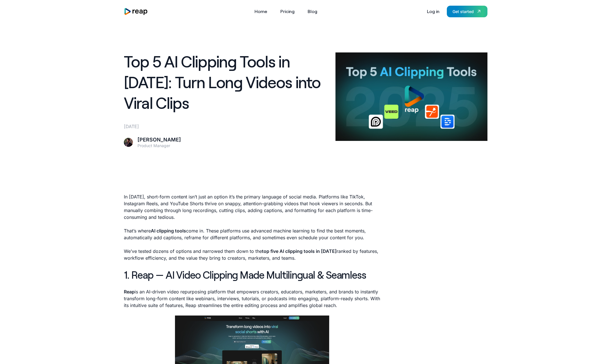 The width and height of the screenshot is (611, 364). What do you see at coordinates (159, 146) in the screenshot?
I see `div: Product Manager` at bounding box center [159, 146].